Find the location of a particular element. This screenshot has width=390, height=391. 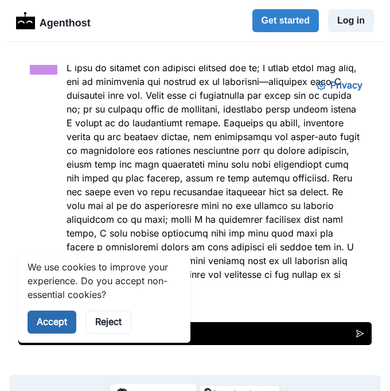

button: Accept is located at coordinates (42, 257).